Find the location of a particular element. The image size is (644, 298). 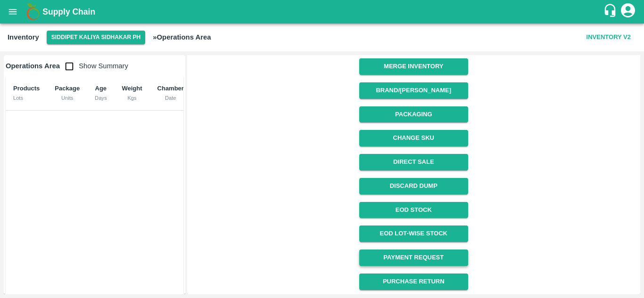

div: account of current user is located at coordinates (628, 12).